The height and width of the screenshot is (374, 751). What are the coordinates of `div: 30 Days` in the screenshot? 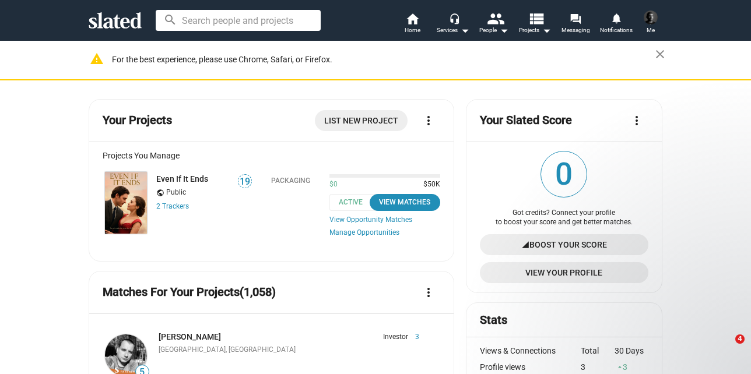 It's located at (632, 351).